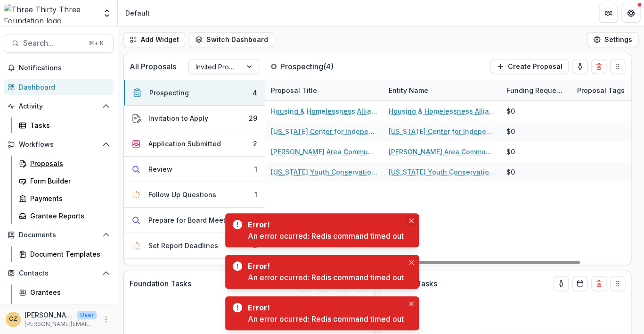  What do you see at coordinates (58, 144) in the screenshot?
I see `button: Open Workflows` at bounding box center [58, 144].